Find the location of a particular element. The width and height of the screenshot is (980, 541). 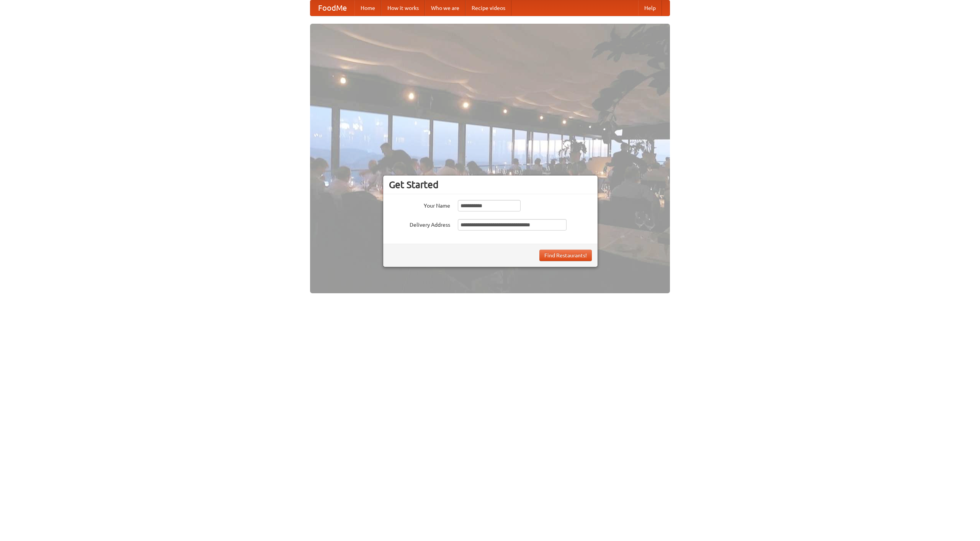

a: How it works is located at coordinates (403, 8).